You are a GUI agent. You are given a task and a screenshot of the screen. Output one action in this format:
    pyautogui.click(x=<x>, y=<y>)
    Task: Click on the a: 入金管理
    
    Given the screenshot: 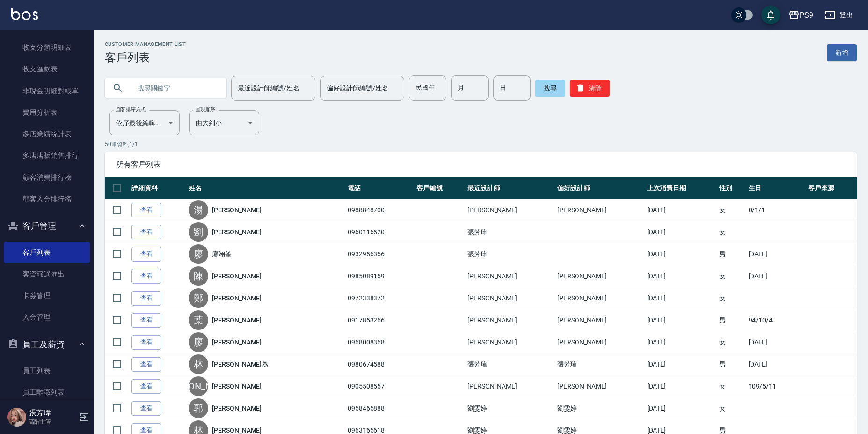 What is the action you would take?
    pyautogui.click(x=47, y=317)
    